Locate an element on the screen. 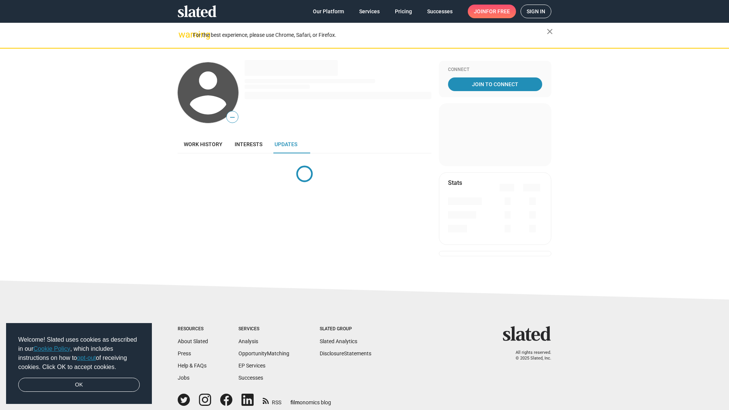  div: Connect is located at coordinates (495, 70).